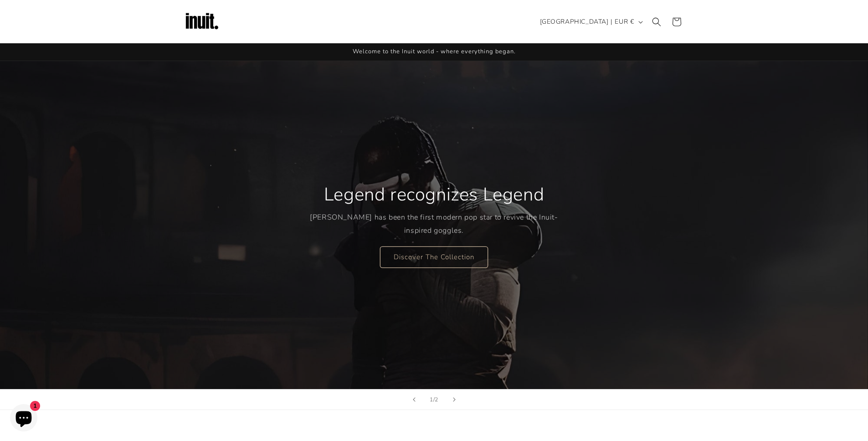  I want to click on button: Next slide, so click(454, 400).